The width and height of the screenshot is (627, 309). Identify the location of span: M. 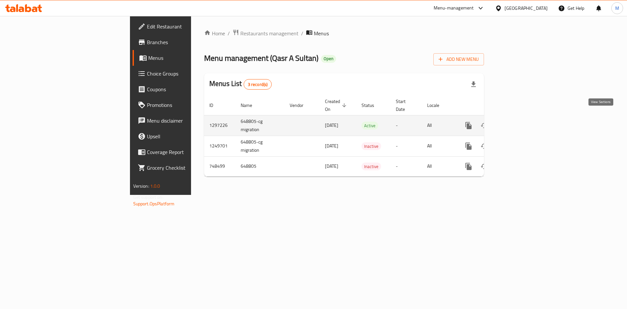
(617, 8).